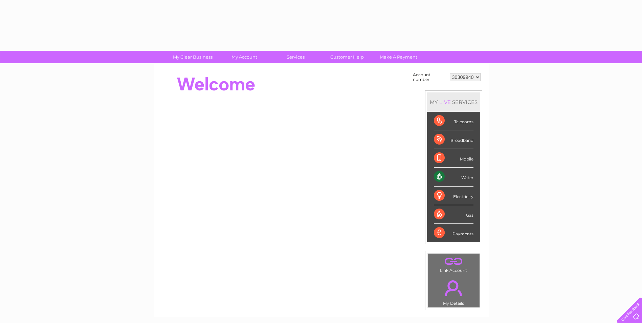  I want to click on a: Customer Help, so click(347, 57).